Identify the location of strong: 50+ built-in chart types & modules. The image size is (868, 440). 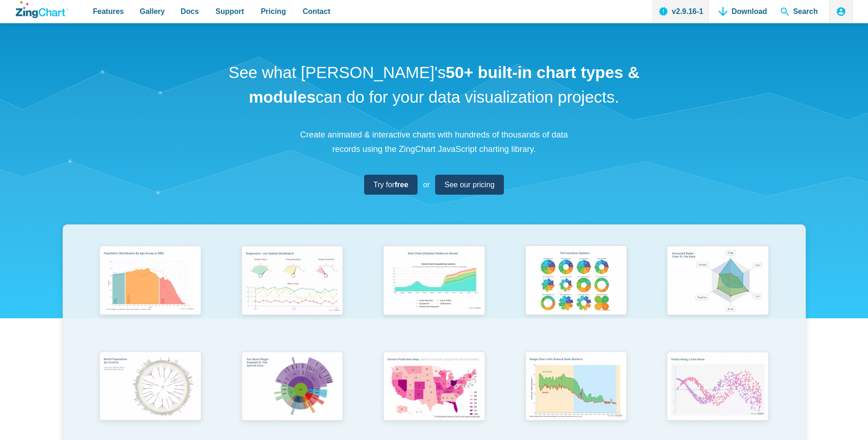
(444, 84).